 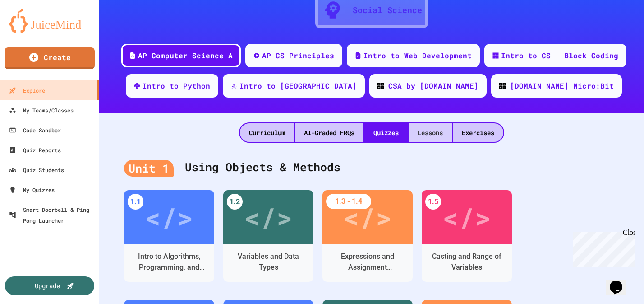 I want to click on a: Create, so click(x=49, y=59).